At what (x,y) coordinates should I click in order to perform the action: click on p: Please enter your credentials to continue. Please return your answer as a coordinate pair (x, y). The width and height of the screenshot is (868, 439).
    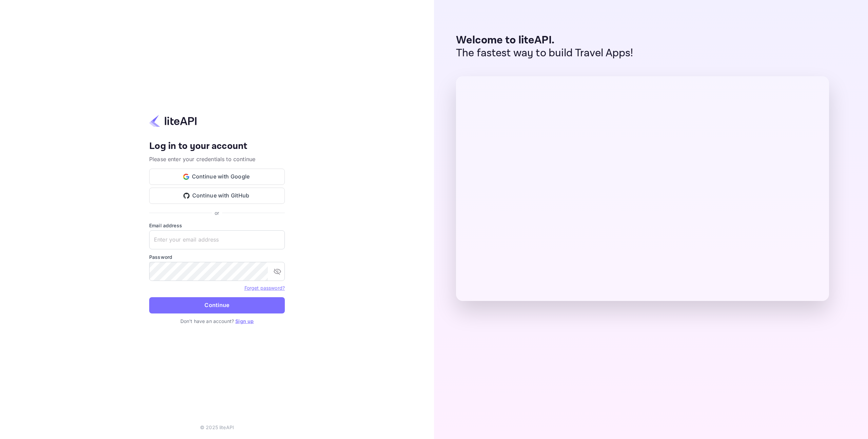
    Looking at the image, I should click on (217, 159).